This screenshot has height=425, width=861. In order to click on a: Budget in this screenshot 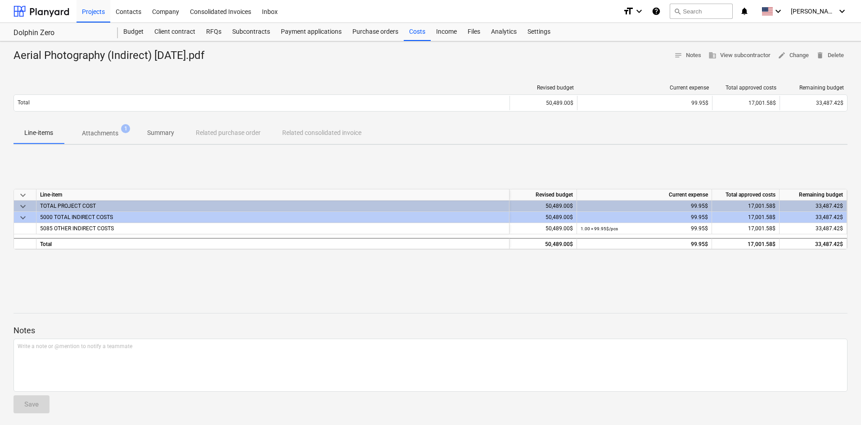, I will do `click(133, 32)`.